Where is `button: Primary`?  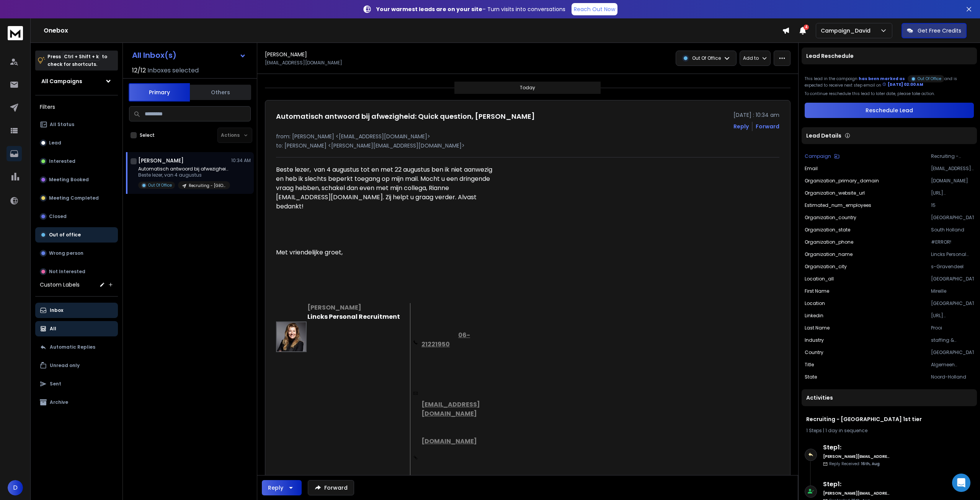
button: Primary is located at coordinates (159, 92).